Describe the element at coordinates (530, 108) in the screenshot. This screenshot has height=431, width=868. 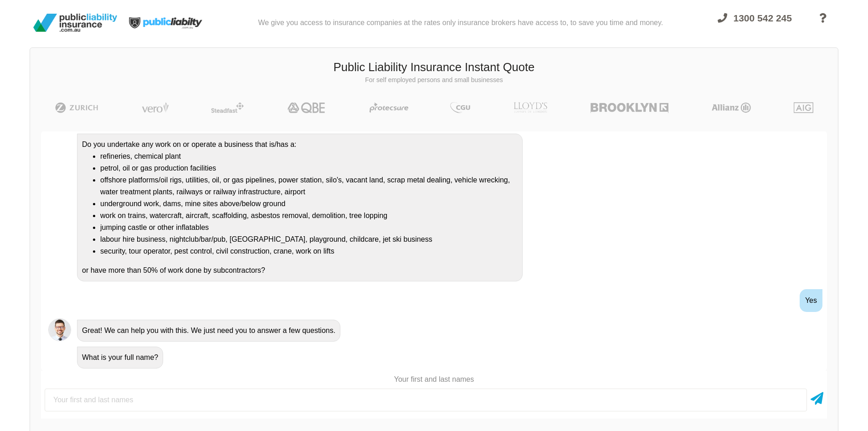
I see `img: LLOYD's | Public Liability Insurance` at that location.